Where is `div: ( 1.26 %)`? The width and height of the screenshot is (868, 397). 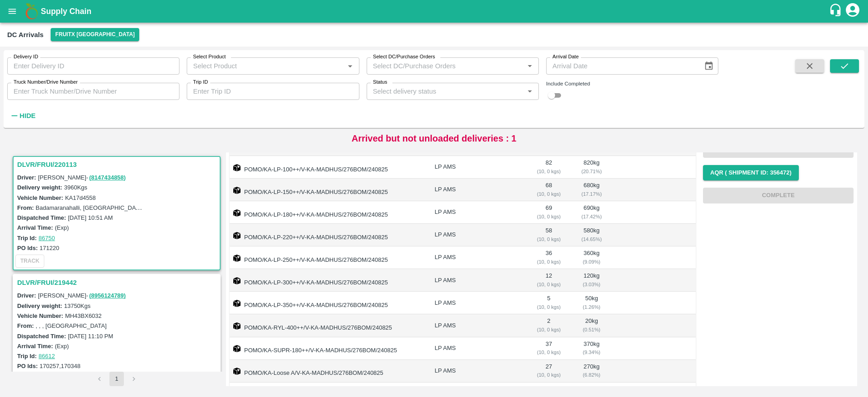
div: ( 1.26 %) is located at coordinates (592, 307).